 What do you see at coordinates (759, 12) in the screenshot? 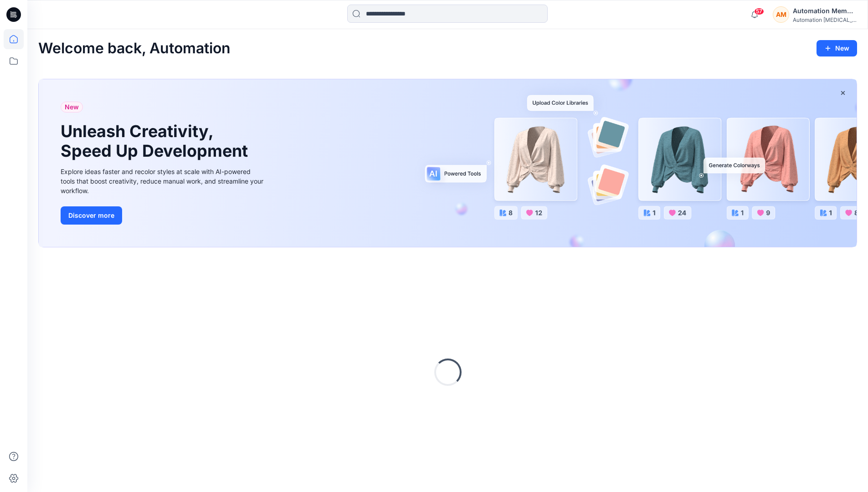
I see `span: 57` at bounding box center [759, 12].